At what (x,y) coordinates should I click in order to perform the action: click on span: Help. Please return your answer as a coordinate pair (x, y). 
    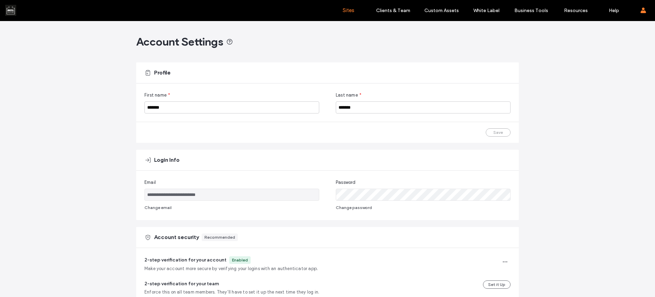
    Looking at the image, I should click on (23, 8).